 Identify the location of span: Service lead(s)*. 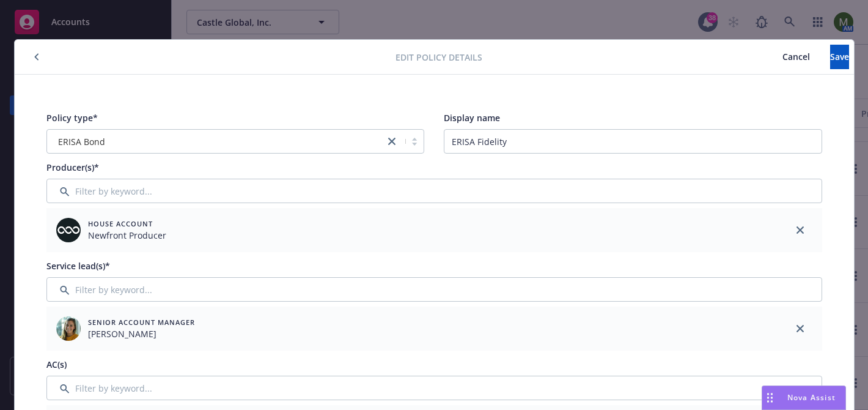
(79, 265).